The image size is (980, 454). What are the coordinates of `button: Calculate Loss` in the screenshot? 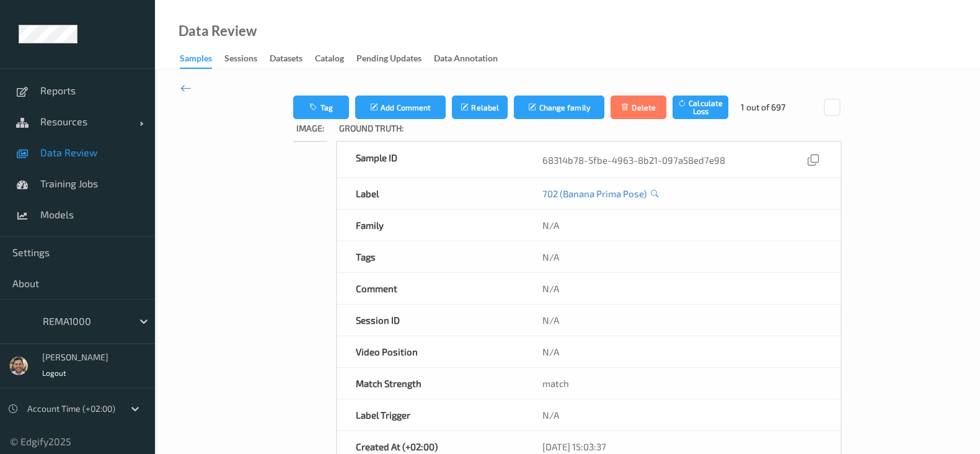 It's located at (700, 107).